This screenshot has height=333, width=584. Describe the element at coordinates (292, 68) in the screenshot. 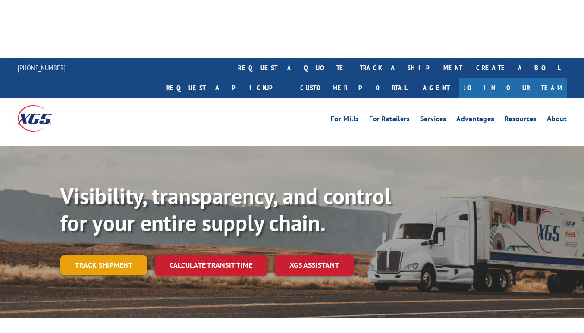

I see `a: request a quote` at that location.